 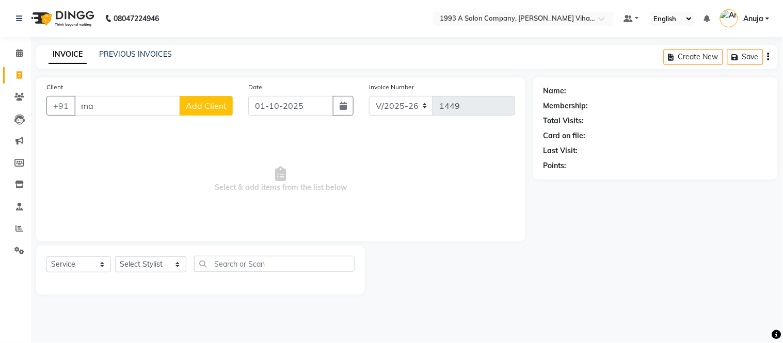 I want to click on span: Add Client, so click(x=206, y=106).